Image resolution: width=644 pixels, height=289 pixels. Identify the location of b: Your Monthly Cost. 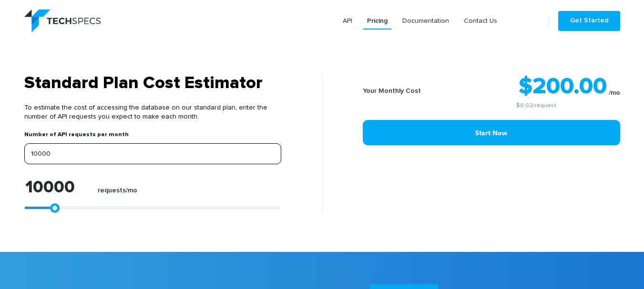
(391, 91).